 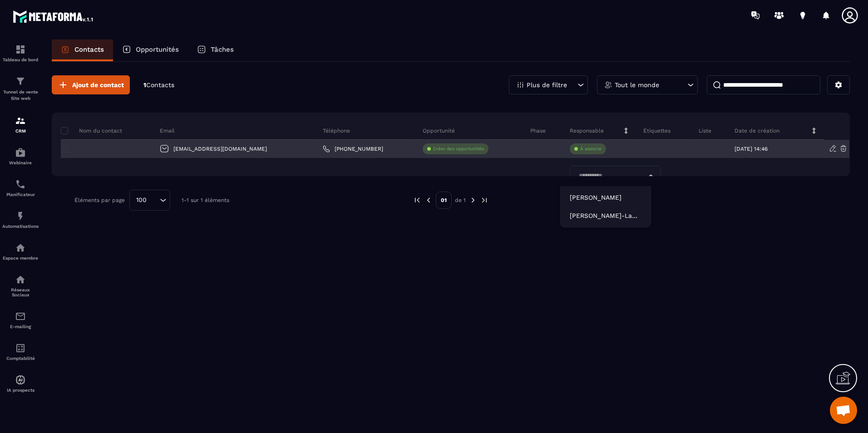 What do you see at coordinates (21, 96) in the screenshot?
I see `p: Tunnel de vente Site web` at bounding box center [21, 96].